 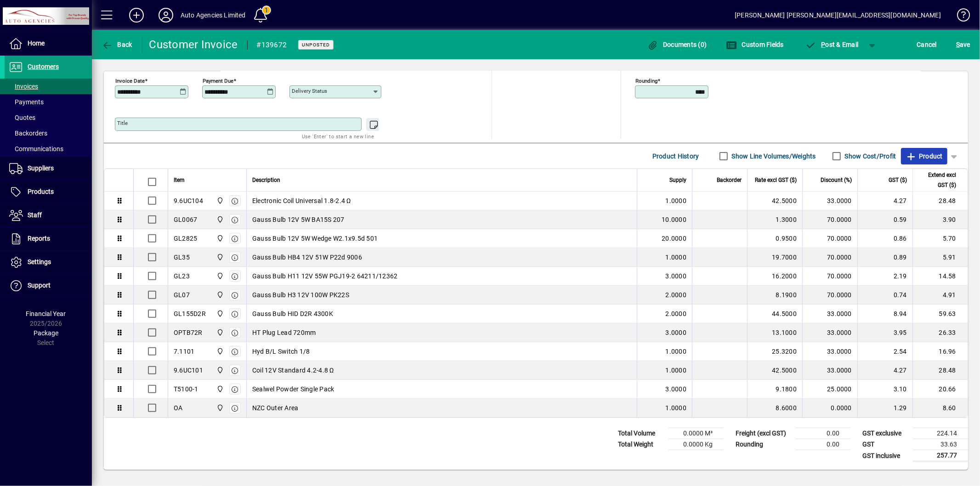 I want to click on td: 0.0000, so click(x=830, y=408).